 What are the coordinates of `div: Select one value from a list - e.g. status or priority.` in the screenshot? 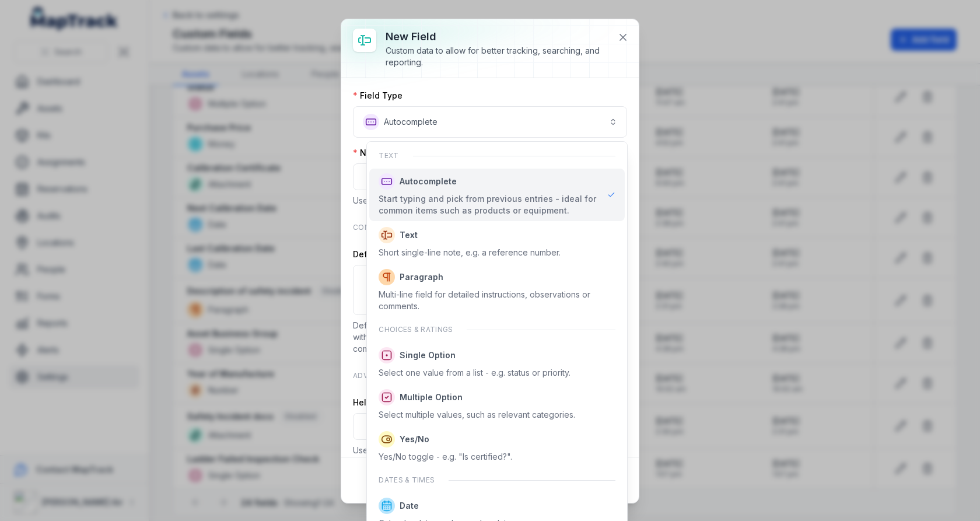 It's located at (474, 373).